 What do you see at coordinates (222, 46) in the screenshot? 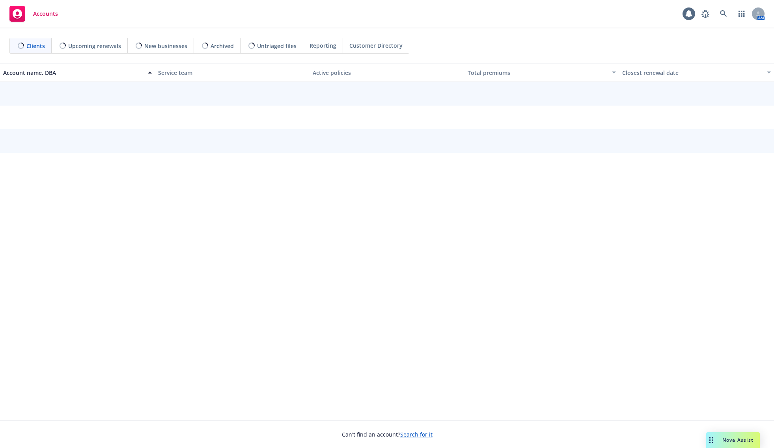
I see `span: Archived` at bounding box center [222, 46].